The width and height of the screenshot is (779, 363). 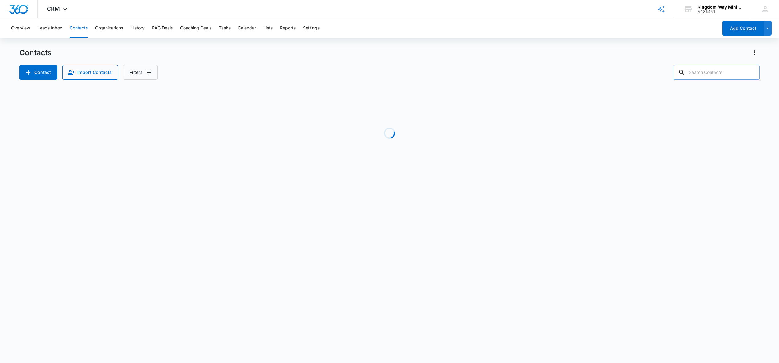 What do you see at coordinates (720, 12) in the screenshot?
I see `div: account id` at bounding box center [720, 12].